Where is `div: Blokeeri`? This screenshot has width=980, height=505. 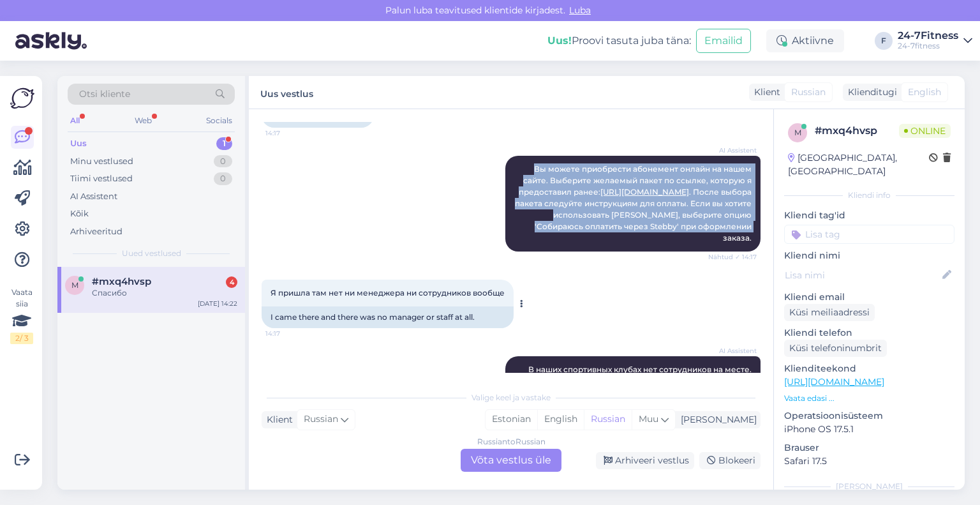 div: Blokeeri is located at coordinates (730, 460).